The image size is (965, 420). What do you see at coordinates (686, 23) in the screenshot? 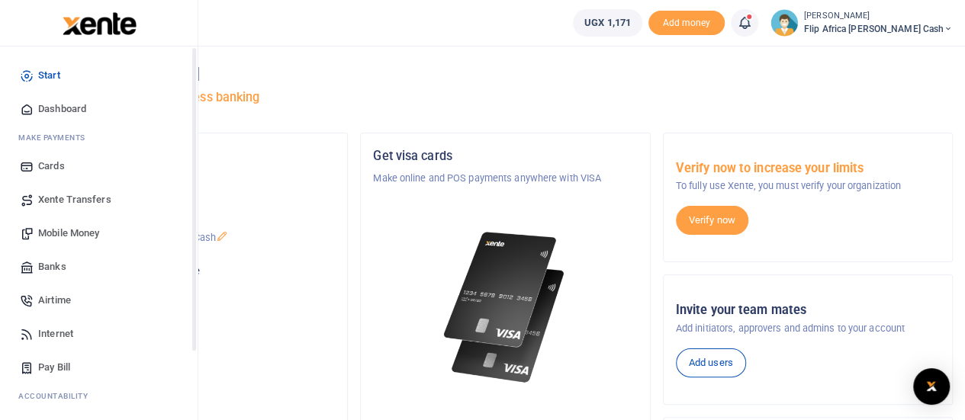
I see `li: Toup your wallet` at bounding box center [686, 23].